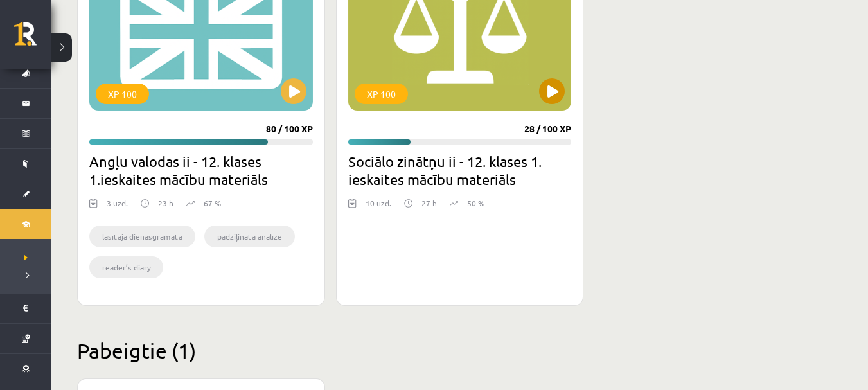  I want to click on div: 3 uzd., so click(117, 207).